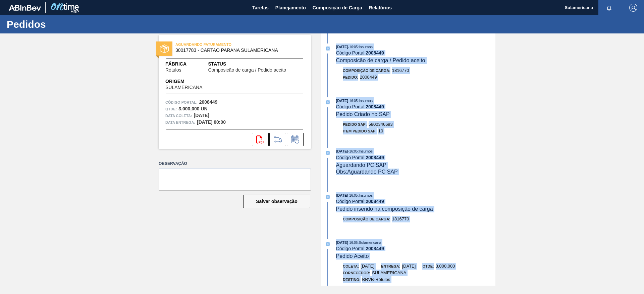  I want to click on span: Qtde :, so click(171, 109).